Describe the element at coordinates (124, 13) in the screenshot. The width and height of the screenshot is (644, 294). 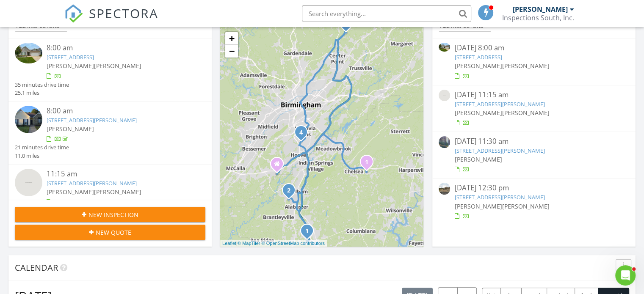
I see `span: SPECTORA` at that location.